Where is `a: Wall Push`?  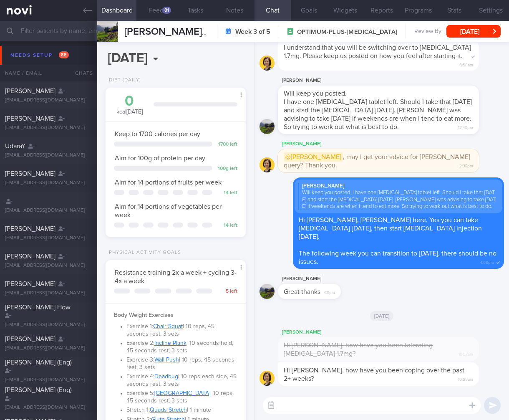
a: Wall Push is located at coordinates (167, 360).